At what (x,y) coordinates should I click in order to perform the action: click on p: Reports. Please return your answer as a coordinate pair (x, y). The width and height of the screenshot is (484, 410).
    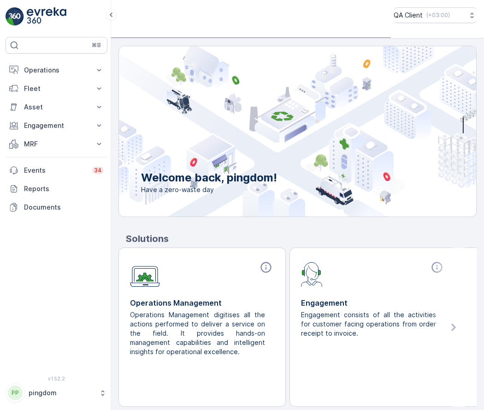
    Looking at the image, I should click on (64, 189).